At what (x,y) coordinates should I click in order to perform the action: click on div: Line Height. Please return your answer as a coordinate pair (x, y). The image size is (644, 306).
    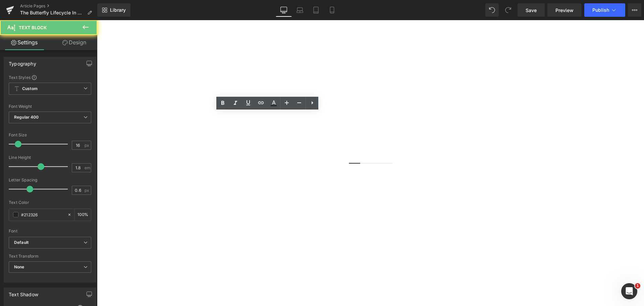
    Looking at the image, I should click on (50, 158).